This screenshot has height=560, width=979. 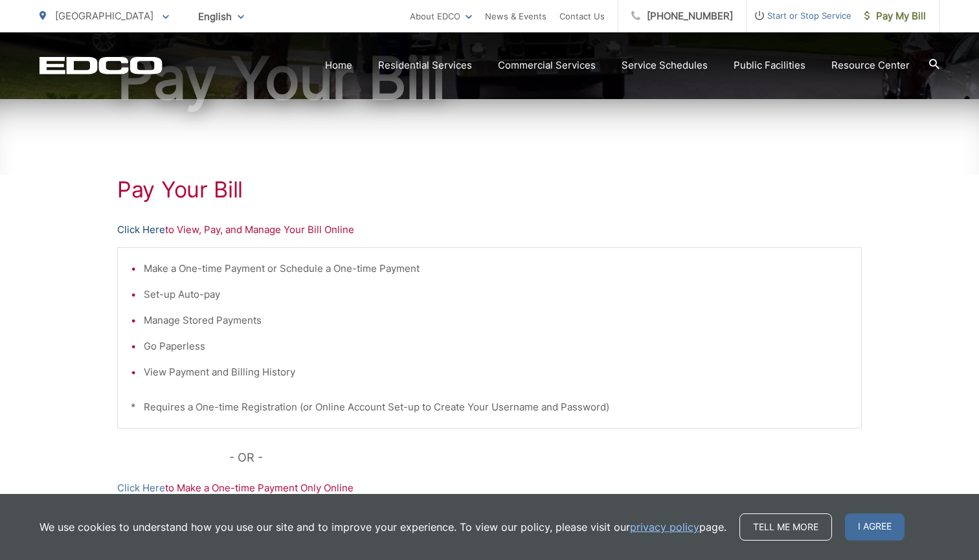 What do you see at coordinates (496, 372) in the screenshot?
I see `li: View Payment and Billing History` at bounding box center [496, 372].